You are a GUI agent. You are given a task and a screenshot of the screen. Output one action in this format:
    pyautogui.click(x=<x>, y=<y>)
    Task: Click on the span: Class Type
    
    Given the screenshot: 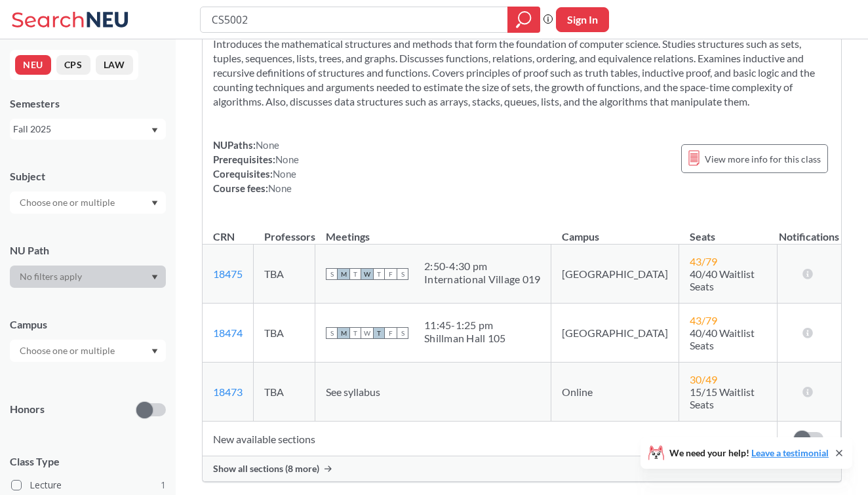 What is the action you would take?
    pyautogui.click(x=88, y=461)
    